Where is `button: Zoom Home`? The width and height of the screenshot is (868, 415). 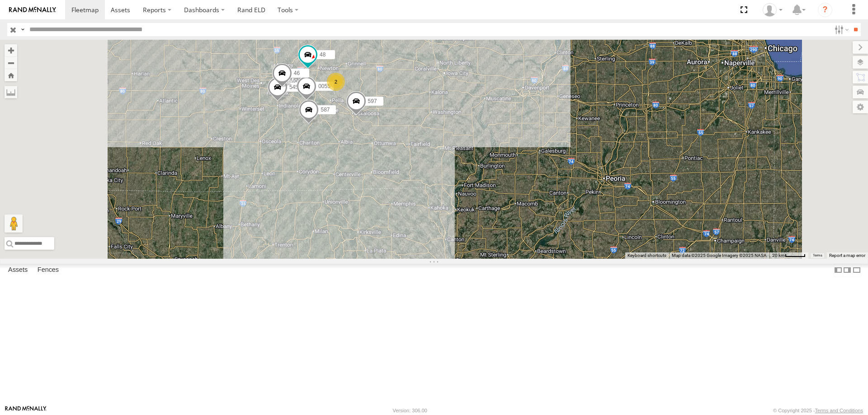
button: Zoom Home is located at coordinates (11, 75).